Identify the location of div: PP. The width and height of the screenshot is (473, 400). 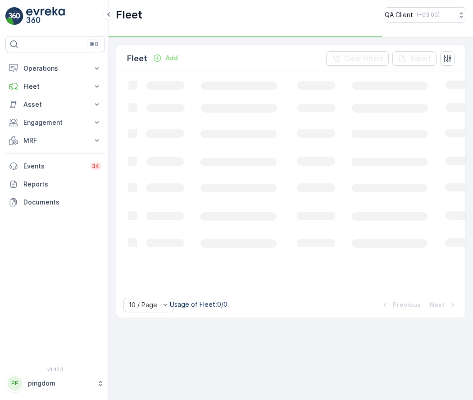
(15, 383).